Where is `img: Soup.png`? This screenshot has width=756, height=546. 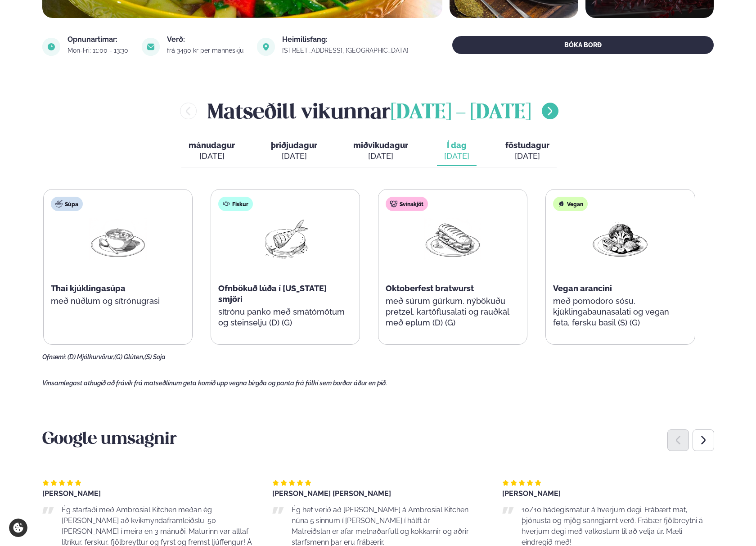 img: Soup.png is located at coordinates (118, 239).